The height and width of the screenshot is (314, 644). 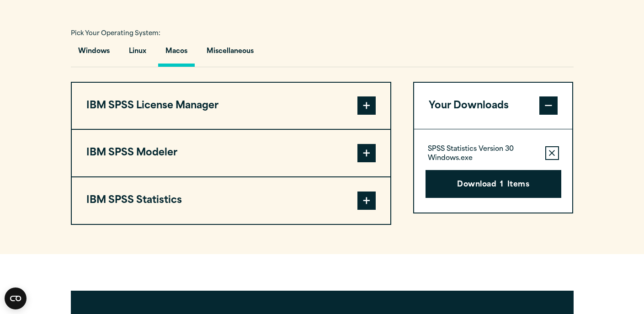 What do you see at coordinates (231, 200) in the screenshot?
I see `button: IBM SPSS Statistics` at bounding box center [231, 200].